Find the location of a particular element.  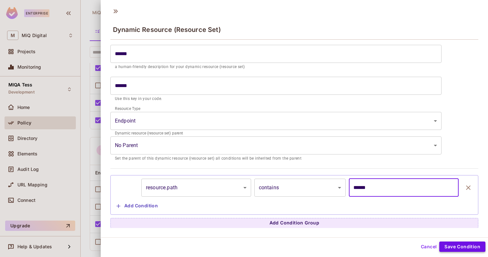

div: contains is located at coordinates (300, 188).